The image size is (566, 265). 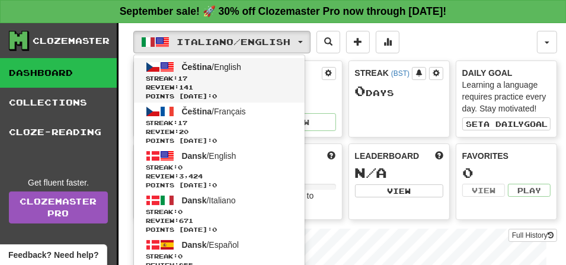 I want to click on span: / Español, so click(x=210, y=245).